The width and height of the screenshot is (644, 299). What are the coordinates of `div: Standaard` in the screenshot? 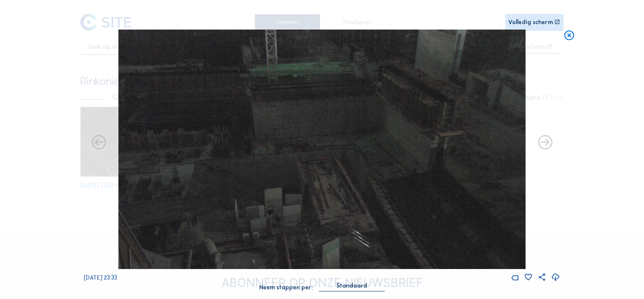 It's located at (352, 286).